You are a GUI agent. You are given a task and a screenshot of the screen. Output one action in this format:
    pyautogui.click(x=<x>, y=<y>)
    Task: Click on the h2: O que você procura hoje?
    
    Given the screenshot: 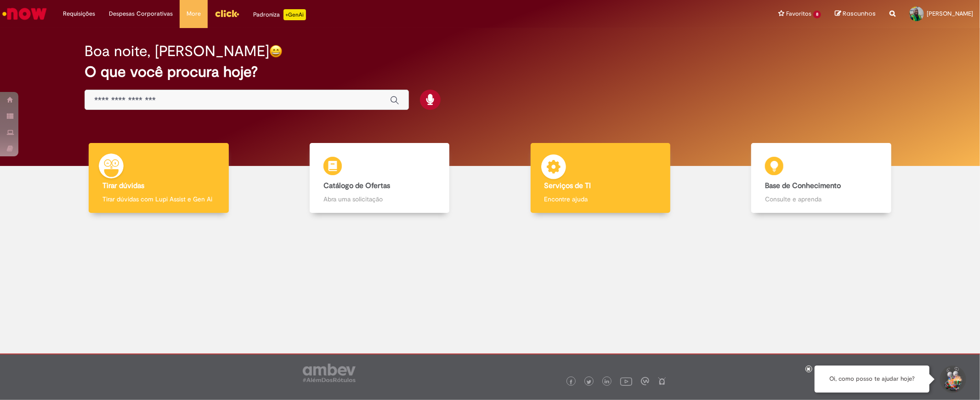 What is the action you would take?
    pyautogui.click(x=490, y=72)
    